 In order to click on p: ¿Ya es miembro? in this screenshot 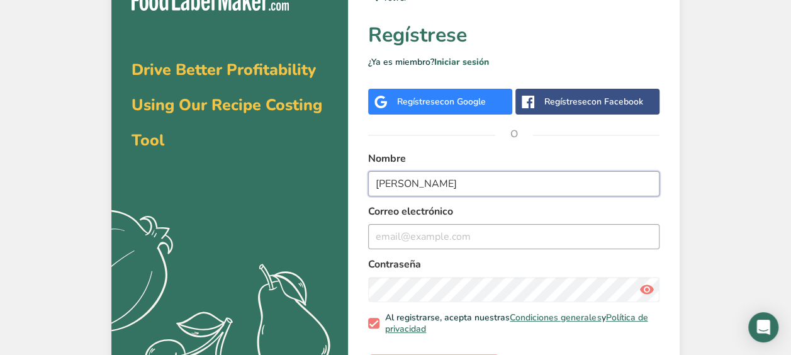, I will do `click(514, 62)`.